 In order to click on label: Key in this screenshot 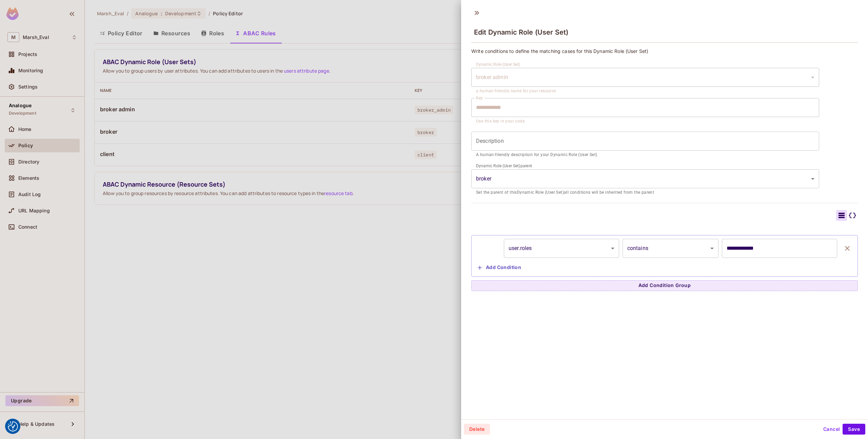, I will do `click(479, 98)`.